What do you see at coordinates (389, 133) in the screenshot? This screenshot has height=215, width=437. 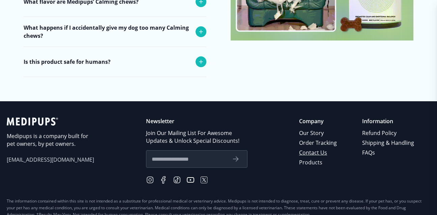 I see `a: Refund Policy` at bounding box center [389, 133].